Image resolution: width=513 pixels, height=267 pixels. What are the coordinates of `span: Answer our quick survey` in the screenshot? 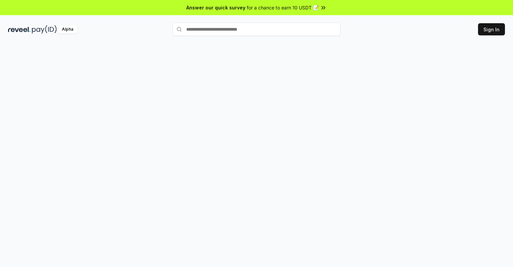 It's located at (216, 7).